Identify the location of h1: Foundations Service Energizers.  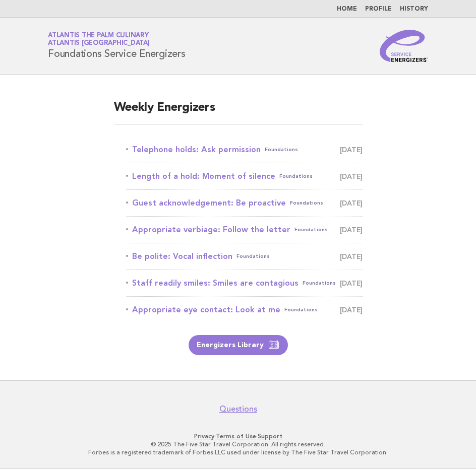
(117, 46).